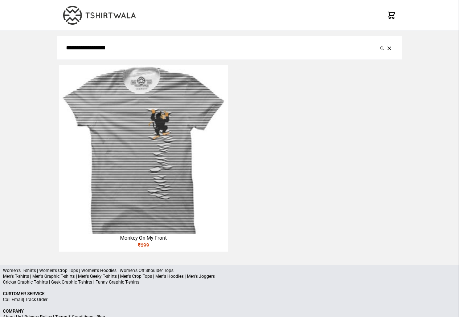  I want to click on a: Email, so click(17, 299).